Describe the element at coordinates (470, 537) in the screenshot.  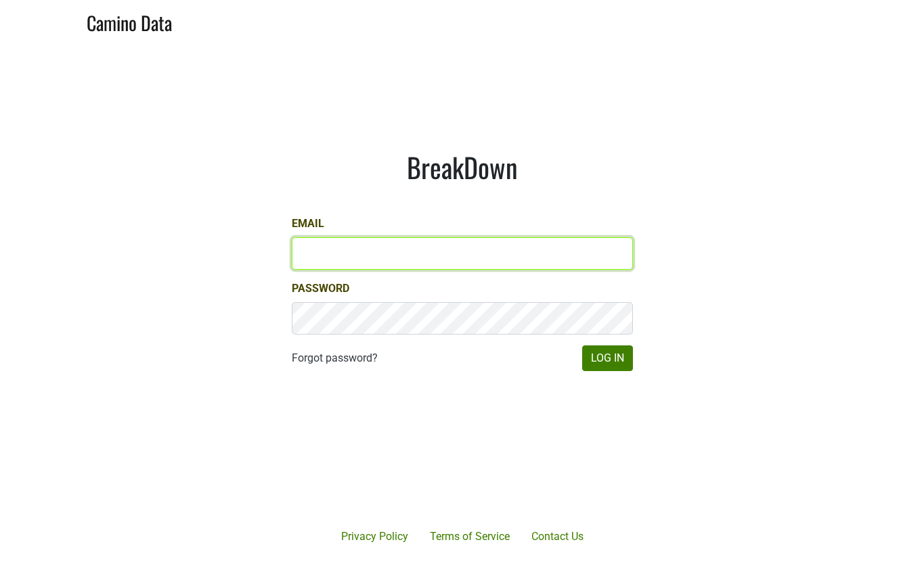
I see `a: Terms of Service` at that location.